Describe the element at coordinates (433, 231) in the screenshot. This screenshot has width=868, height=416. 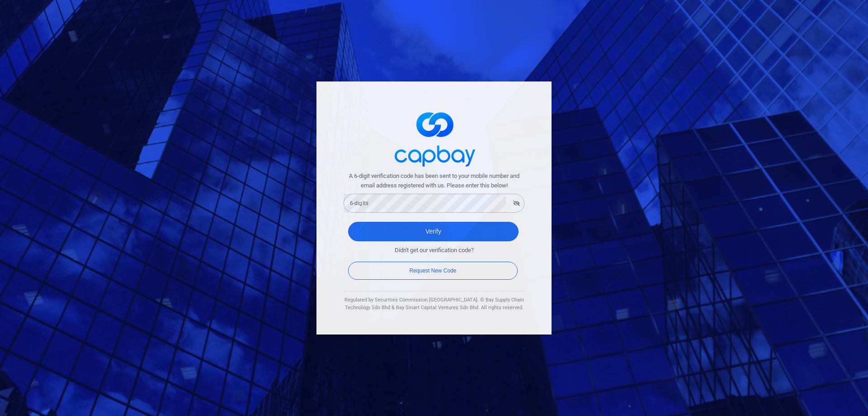
I see `button: Verify` at that location.